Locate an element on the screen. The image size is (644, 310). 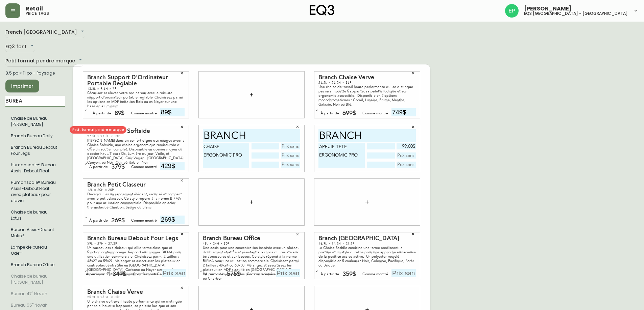
div: Une chaise de travail haute performance qui se distingue par sa silhouette frappante, sa palette ... is located at coordinates (367, 95).